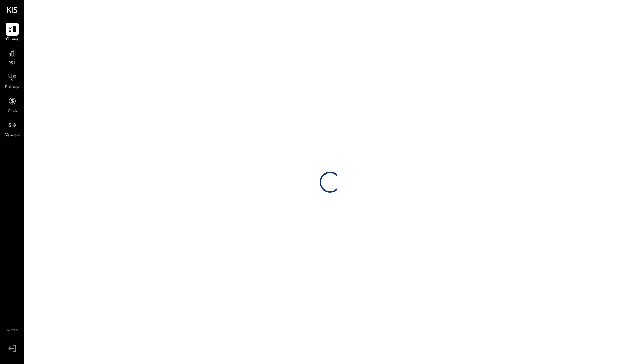  What do you see at coordinates (12, 33) in the screenshot?
I see `a: Queue` at bounding box center [12, 33].